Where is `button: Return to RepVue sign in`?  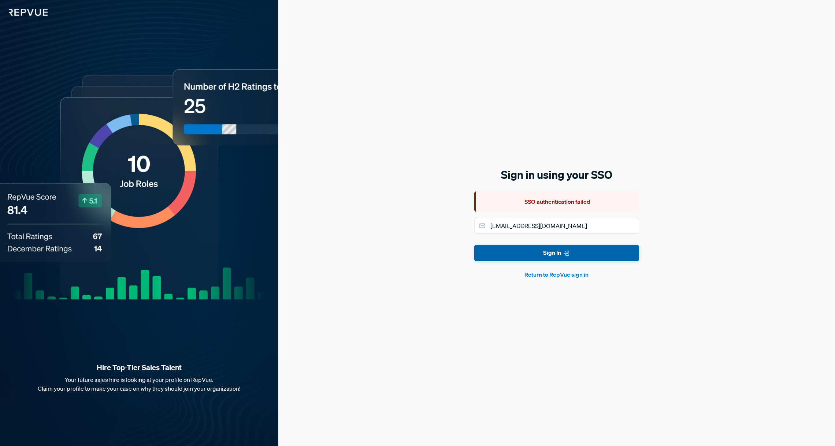
button: Return to RepVue sign in is located at coordinates (557, 274).